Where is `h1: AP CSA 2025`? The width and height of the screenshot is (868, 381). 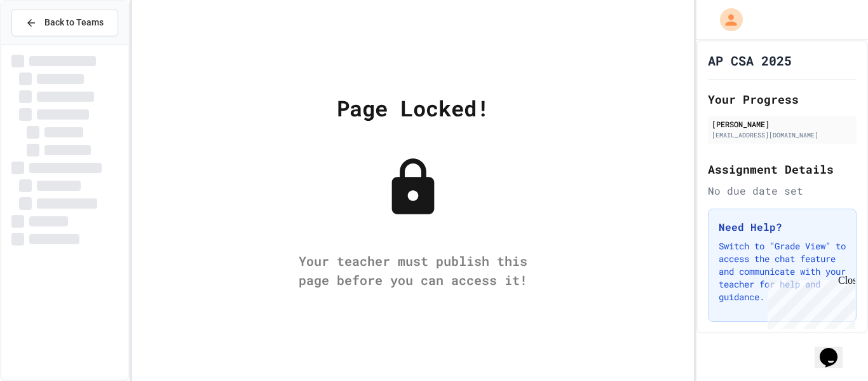 h1: AP CSA 2025 is located at coordinates (750, 60).